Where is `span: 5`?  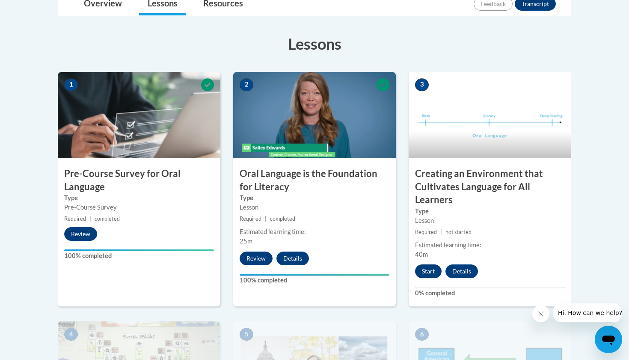 span: 5 is located at coordinates (247, 334).